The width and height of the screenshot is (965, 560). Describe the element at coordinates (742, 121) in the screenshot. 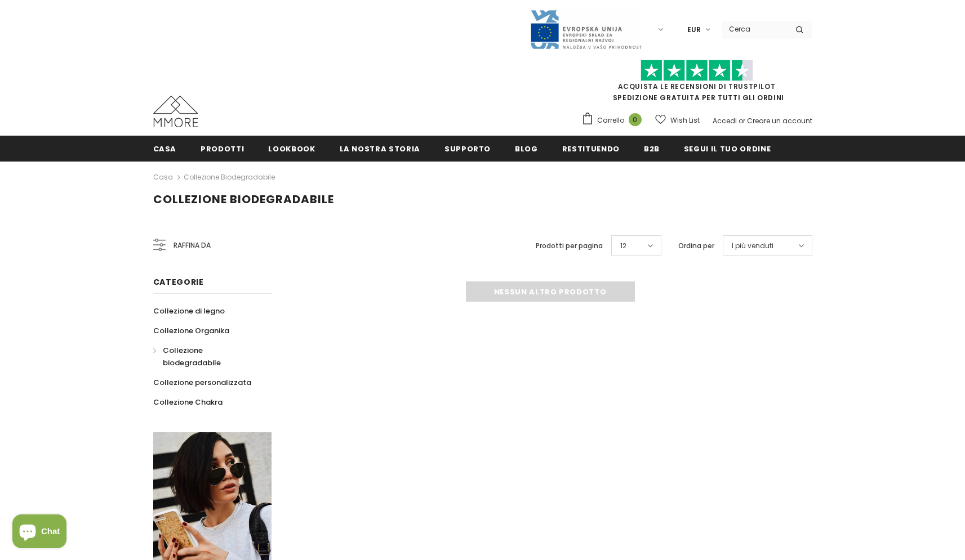

I see `span: or` at that location.